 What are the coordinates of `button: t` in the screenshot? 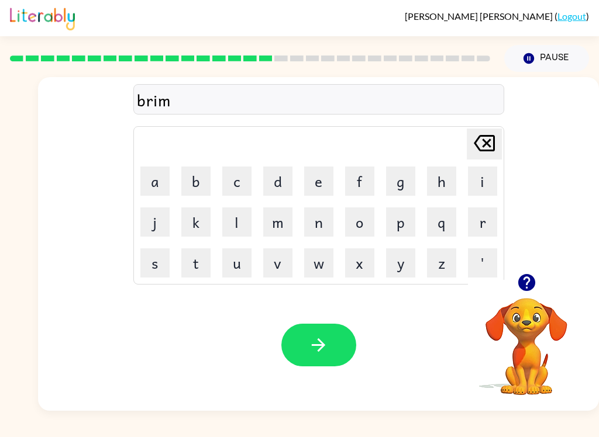 It's located at (196, 263).